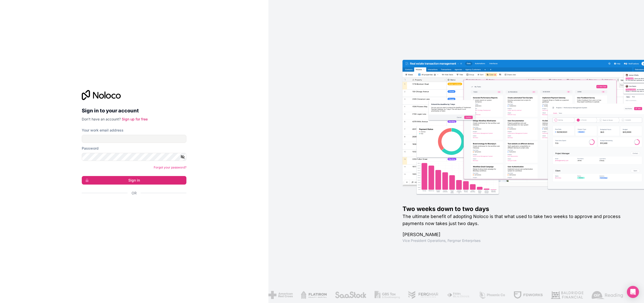  I want to click on a: Sign up for free, so click(135, 119).